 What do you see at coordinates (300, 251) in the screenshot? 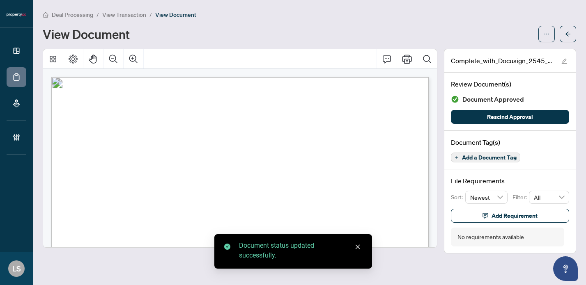
I see `div: Document status updated successfully.` at bounding box center [300, 251].